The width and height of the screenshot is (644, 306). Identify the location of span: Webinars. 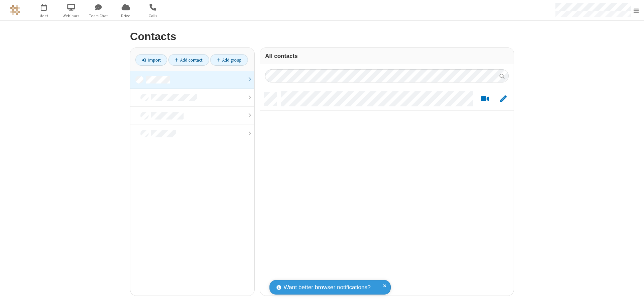
(71, 16).